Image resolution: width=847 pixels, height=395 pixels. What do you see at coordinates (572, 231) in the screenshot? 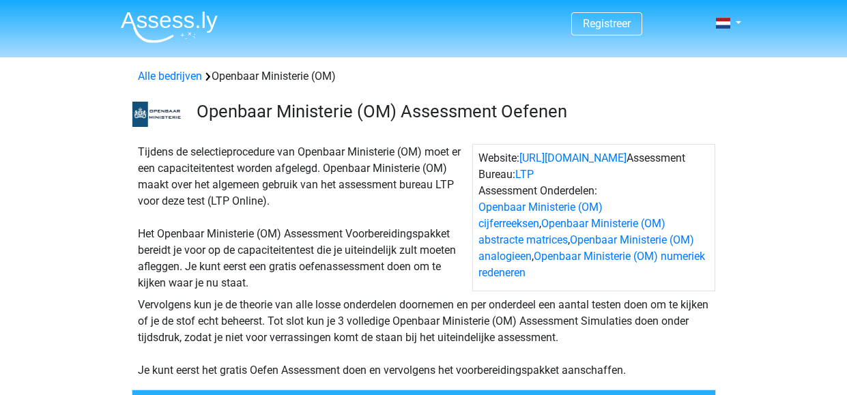
I see `a: Openbaar Ministerie (OM) abstracte matrices` at bounding box center [572, 231].